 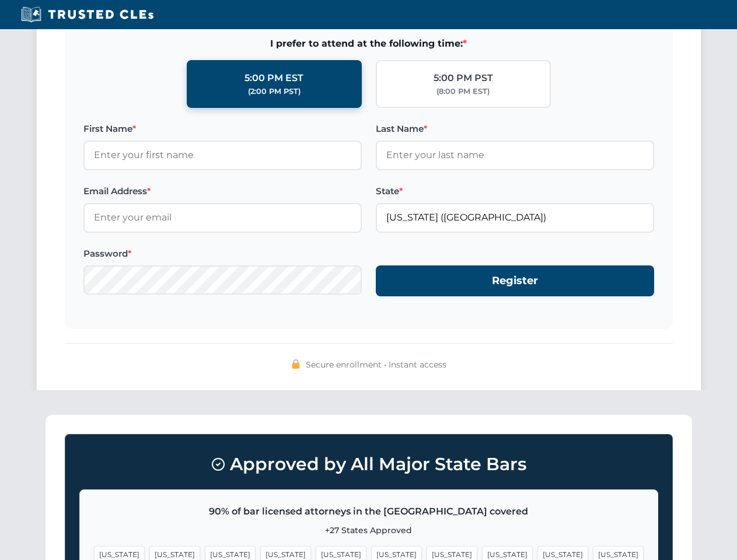 What do you see at coordinates (368, 465) in the screenshot?
I see `h3: Approved by All Major State Bars` at bounding box center [368, 465].